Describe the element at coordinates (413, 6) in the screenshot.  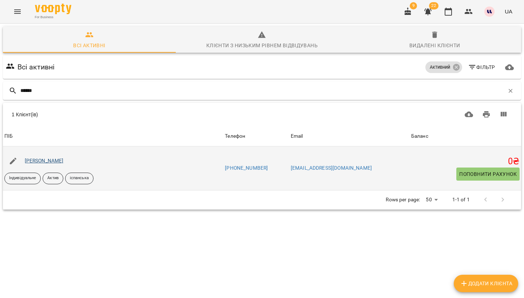
I see `span: 9` at that location.